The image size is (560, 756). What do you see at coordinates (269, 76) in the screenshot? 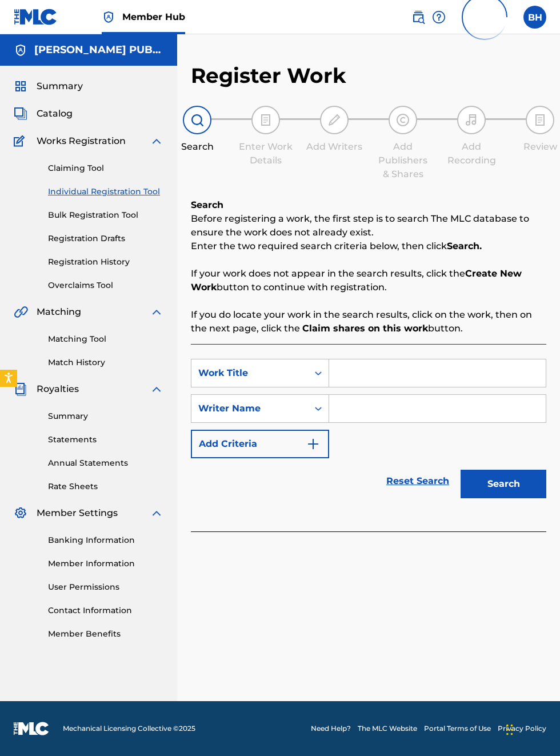
I see `h2: Register Work` at bounding box center [269, 76].